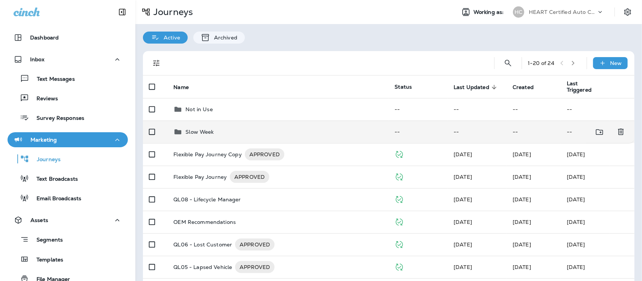 Image resolution: width=642 pixels, height=281 pixels. Describe the element at coordinates (156, 63) in the screenshot. I see `button: Filters` at that location.